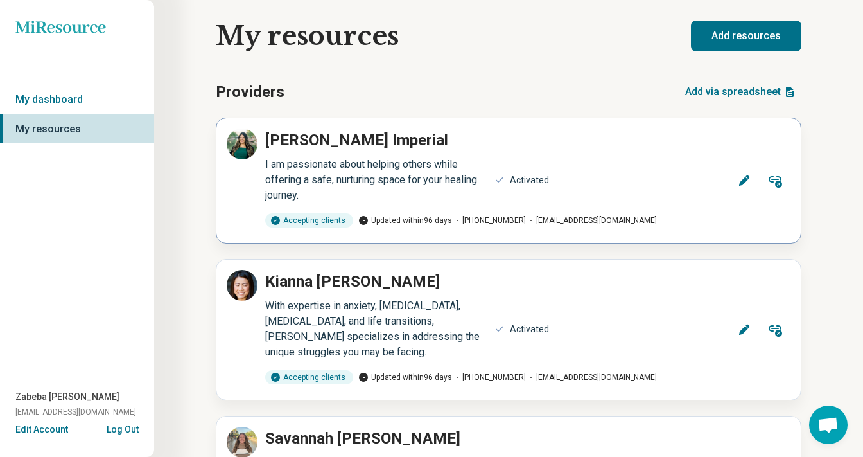  What do you see at coordinates (746, 36) in the screenshot?
I see `button: Add resources` at bounding box center [746, 36].